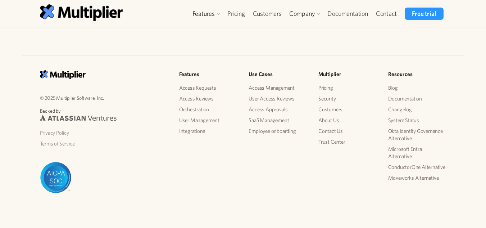 The height and width of the screenshot is (228, 486). I want to click on a: Microsoft Entra Alternative, so click(418, 153).